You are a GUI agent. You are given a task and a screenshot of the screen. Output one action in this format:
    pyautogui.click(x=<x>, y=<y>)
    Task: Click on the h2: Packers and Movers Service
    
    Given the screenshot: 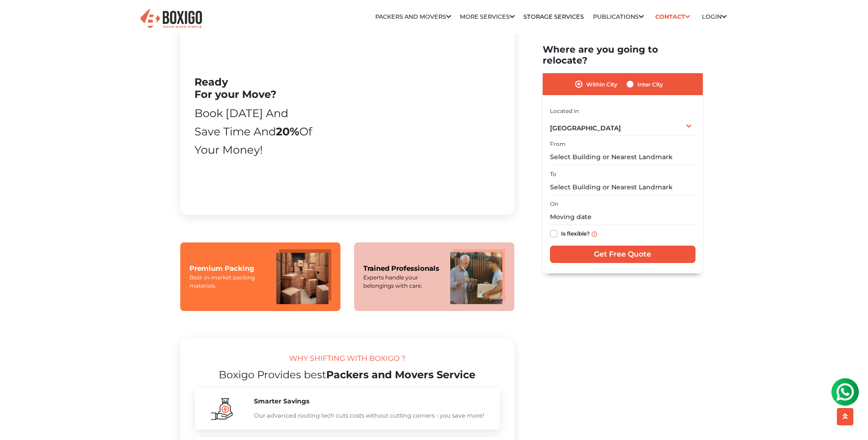 What is the action you would take?
    pyautogui.click(x=347, y=375)
    